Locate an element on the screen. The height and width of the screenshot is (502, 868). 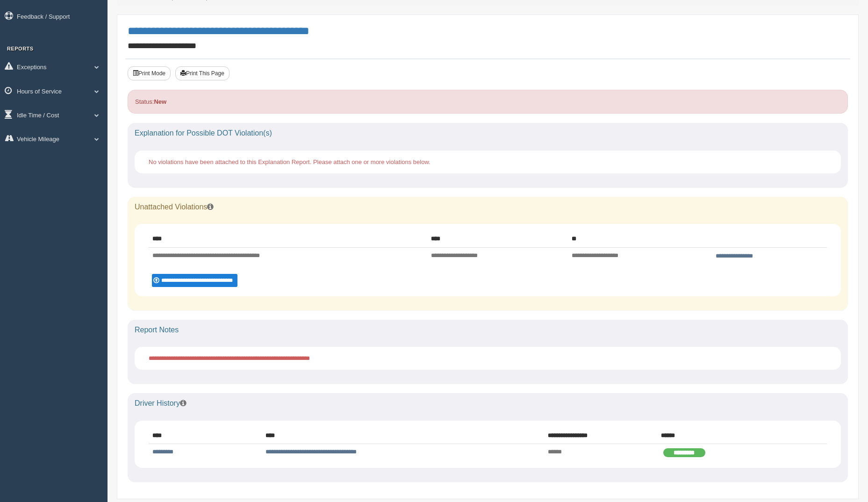
div: Unattached Violations is located at coordinates (488, 207).